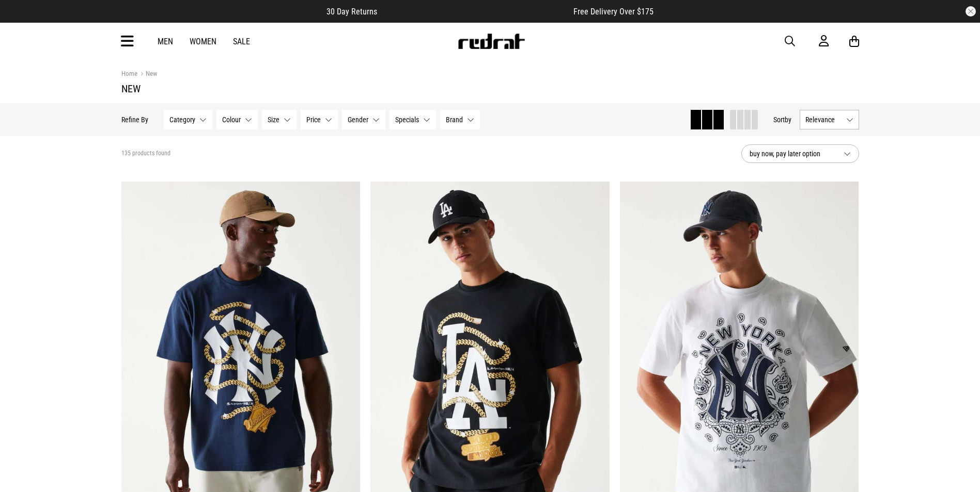  What do you see at coordinates (188, 120) in the screenshot?
I see `button: Category` at bounding box center [188, 120].